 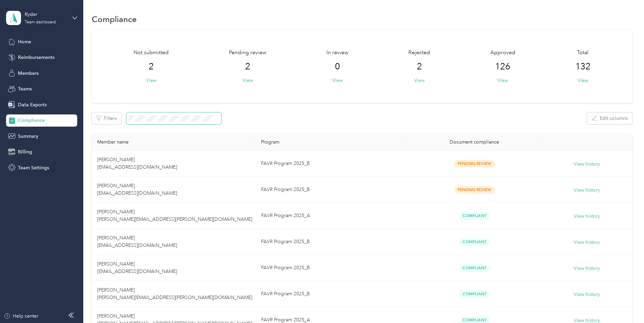 What do you see at coordinates (25, 42) in the screenshot?
I see `span: Home` at bounding box center [25, 42].